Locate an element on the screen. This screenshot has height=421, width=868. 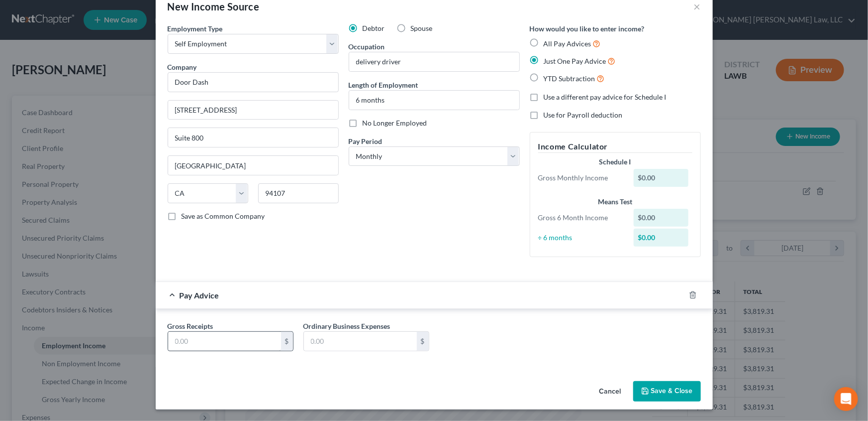
div: ÷ 6 months is located at coordinates (581, 237).